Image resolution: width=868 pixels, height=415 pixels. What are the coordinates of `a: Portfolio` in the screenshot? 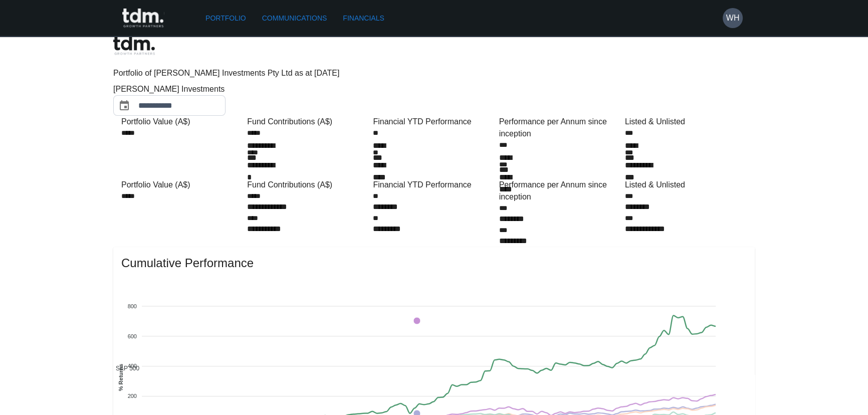 It's located at (225, 18).